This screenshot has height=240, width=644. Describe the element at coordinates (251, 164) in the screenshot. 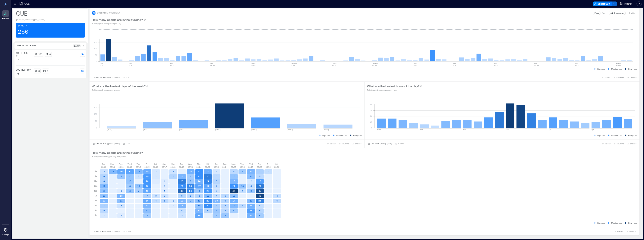

I see `p: Wed` at that location.